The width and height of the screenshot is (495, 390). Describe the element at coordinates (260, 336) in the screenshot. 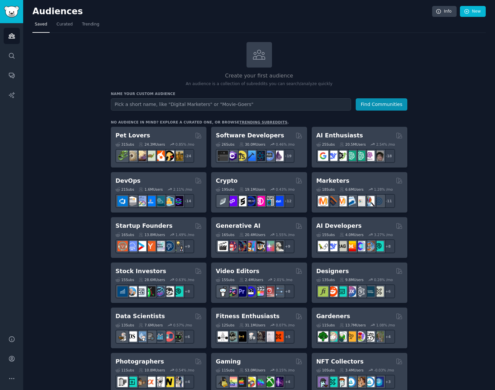

I see `img: fitness30plus` at that location.